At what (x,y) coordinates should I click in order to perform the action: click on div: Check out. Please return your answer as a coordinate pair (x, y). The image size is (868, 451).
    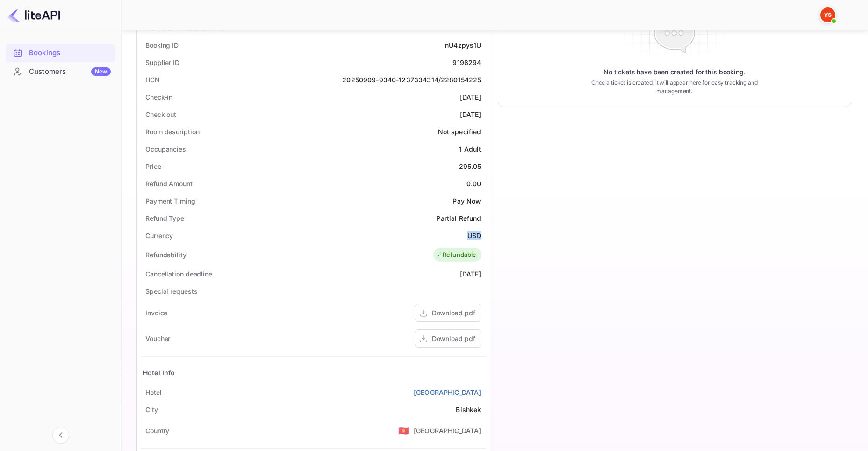
    Looking at the image, I should click on (161, 114).